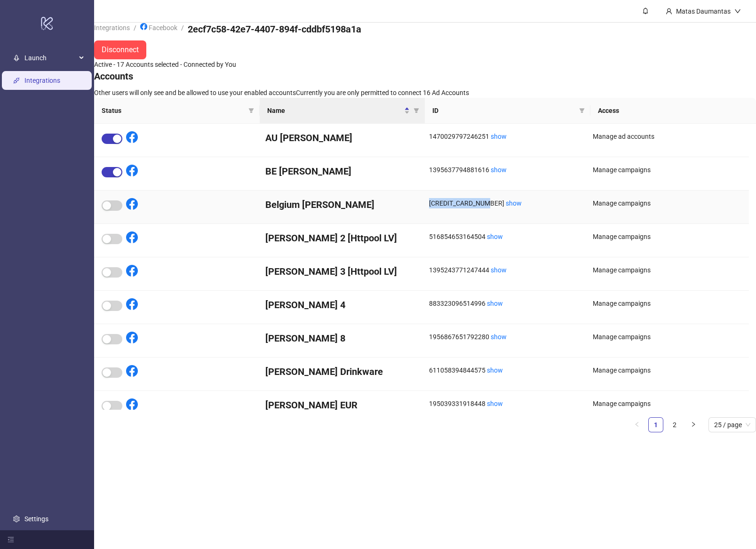 The image size is (756, 549). I want to click on div: 195039331918448, so click(503, 404).